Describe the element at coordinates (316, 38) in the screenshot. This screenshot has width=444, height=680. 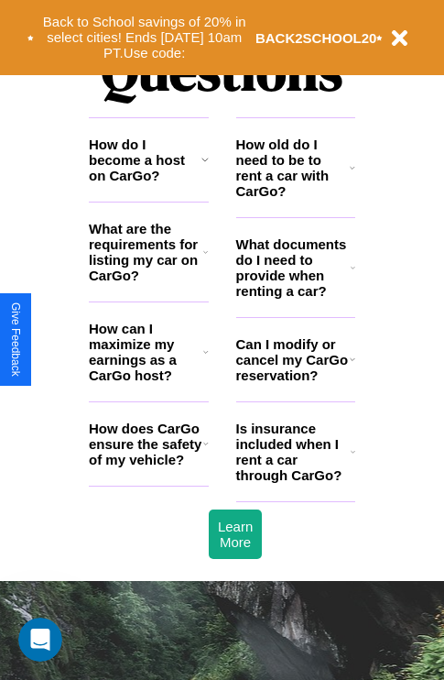
I see `b: BACK2SCHOOL20` at that location.